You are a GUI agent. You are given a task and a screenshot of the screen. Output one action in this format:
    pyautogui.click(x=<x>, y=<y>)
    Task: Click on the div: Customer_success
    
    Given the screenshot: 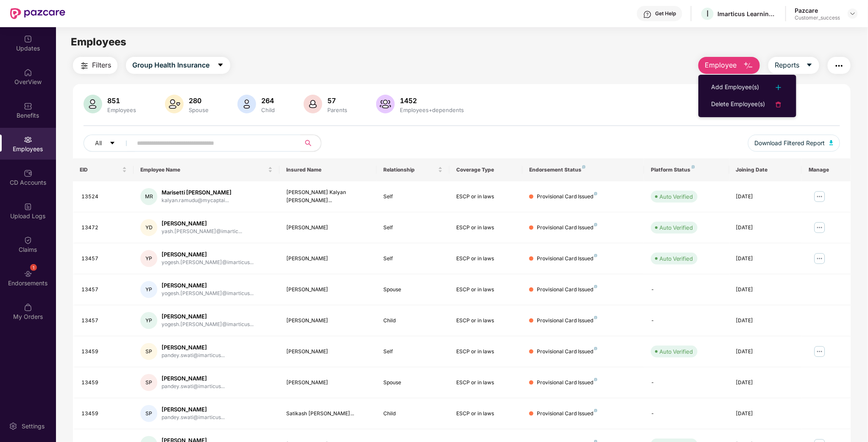 What is the action you would take?
    pyautogui.click(x=816, y=18)
    